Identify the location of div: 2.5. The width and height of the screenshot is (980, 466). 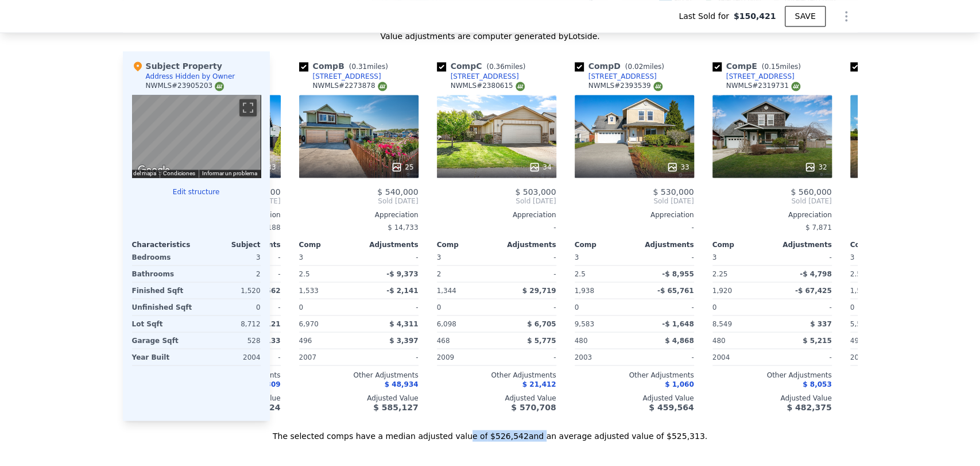
(878, 273).